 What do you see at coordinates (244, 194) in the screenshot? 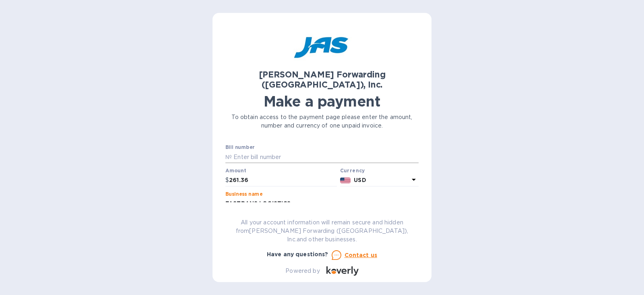
I see `label: Business name` at bounding box center [244, 194].